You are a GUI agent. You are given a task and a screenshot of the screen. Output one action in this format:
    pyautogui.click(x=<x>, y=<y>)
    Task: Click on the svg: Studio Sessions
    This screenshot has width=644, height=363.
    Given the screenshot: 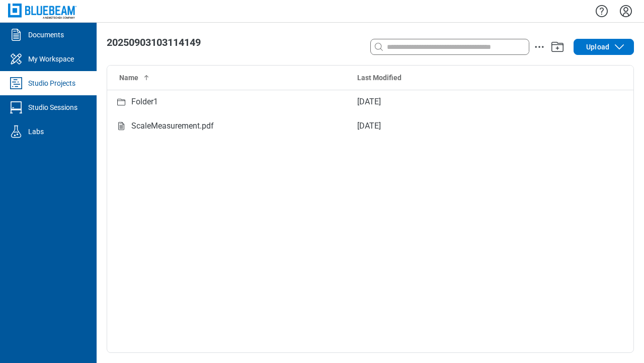 What is the action you would take?
    pyautogui.click(x=16, y=107)
    